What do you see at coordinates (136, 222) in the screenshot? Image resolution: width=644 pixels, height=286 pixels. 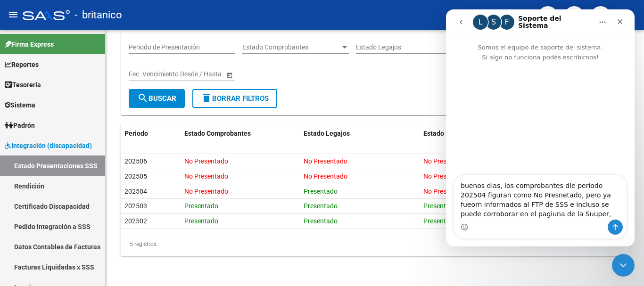 I see `span: 202502` at bounding box center [136, 222].